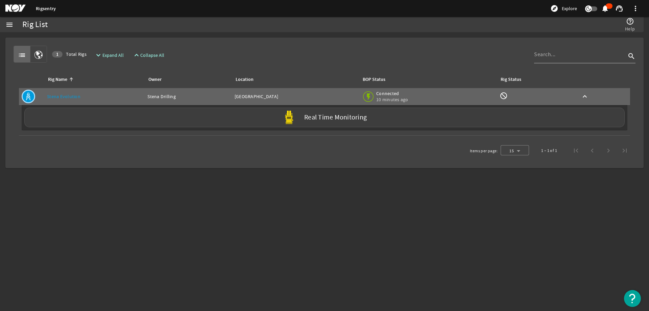 This screenshot has width=649, height=311. Describe the element at coordinates (289, 117) in the screenshot. I see `img: Yellowpod.svg` at that location.